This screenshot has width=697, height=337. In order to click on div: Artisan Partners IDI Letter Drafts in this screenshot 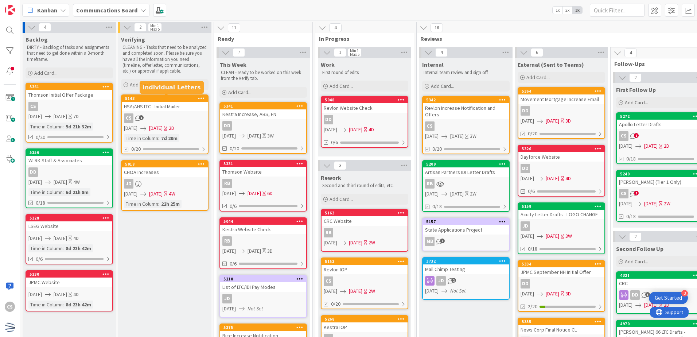, I will do `click(466, 172)`.